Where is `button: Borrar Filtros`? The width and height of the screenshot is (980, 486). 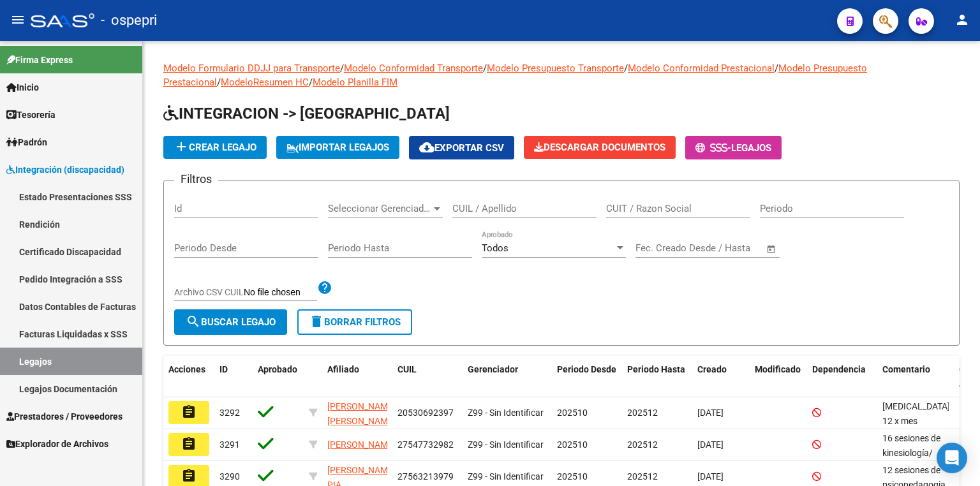
button: Borrar Filtros is located at coordinates (355, 322).